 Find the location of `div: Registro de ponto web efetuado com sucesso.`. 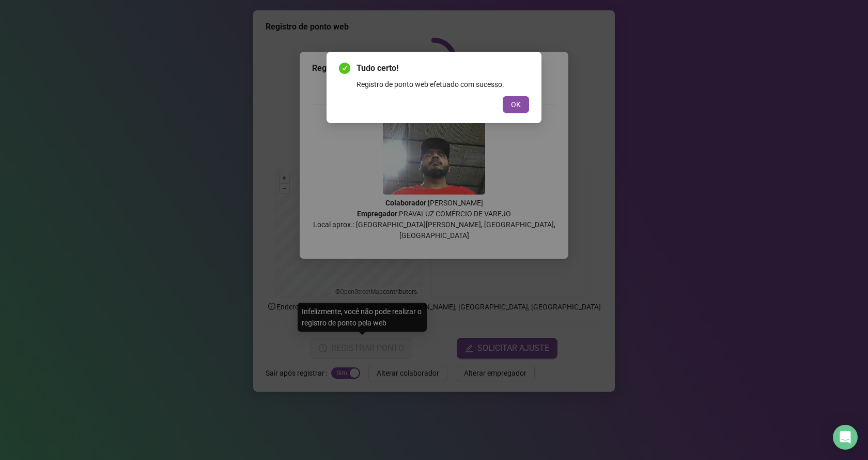

div: Registro de ponto web efetuado com sucesso. is located at coordinates (443, 84).